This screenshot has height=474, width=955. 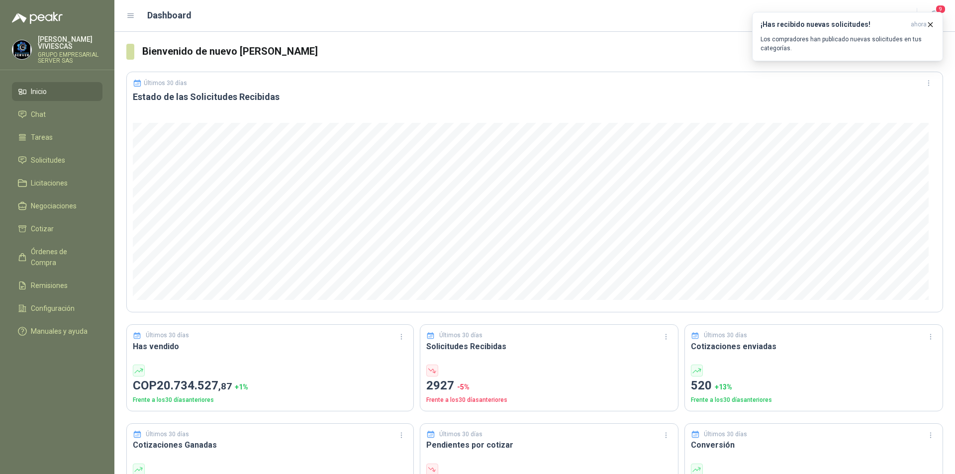 What do you see at coordinates (57, 160) in the screenshot?
I see `a: Solicitudes` at bounding box center [57, 160].